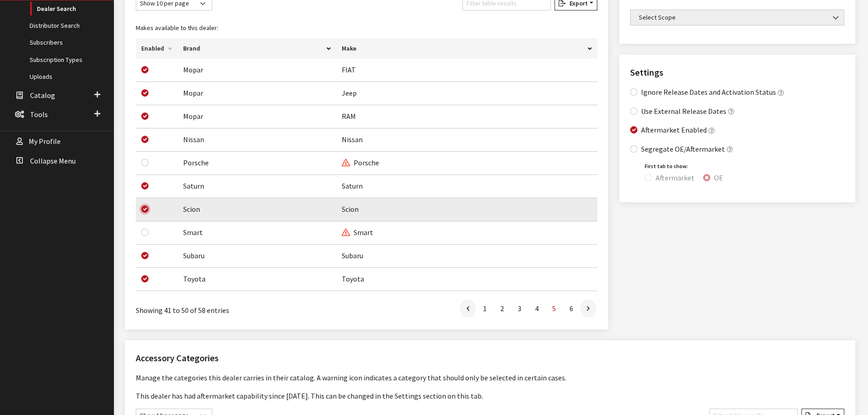  What do you see at coordinates (42, 95) in the screenshot?
I see `span: Catalog` at bounding box center [42, 95].